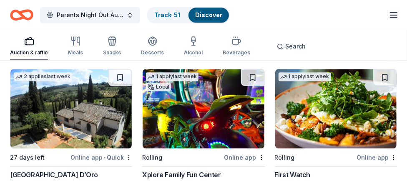 This screenshot has height=181, width=407. What do you see at coordinates (29, 53) in the screenshot?
I see `div: Auction & raffle` at bounding box center [29, 53].